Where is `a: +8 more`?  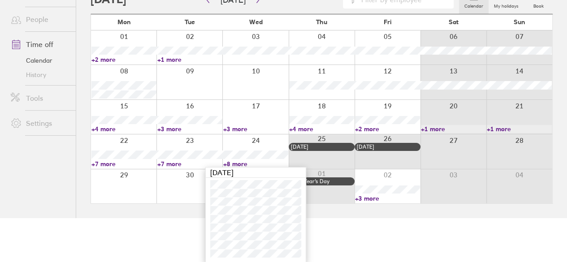 a: +8 more is located at coordinates (255, 164).